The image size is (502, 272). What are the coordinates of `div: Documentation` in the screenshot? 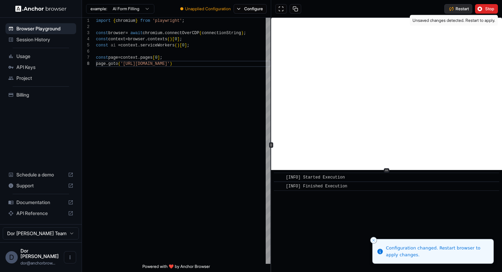 It's located at (41, 203).